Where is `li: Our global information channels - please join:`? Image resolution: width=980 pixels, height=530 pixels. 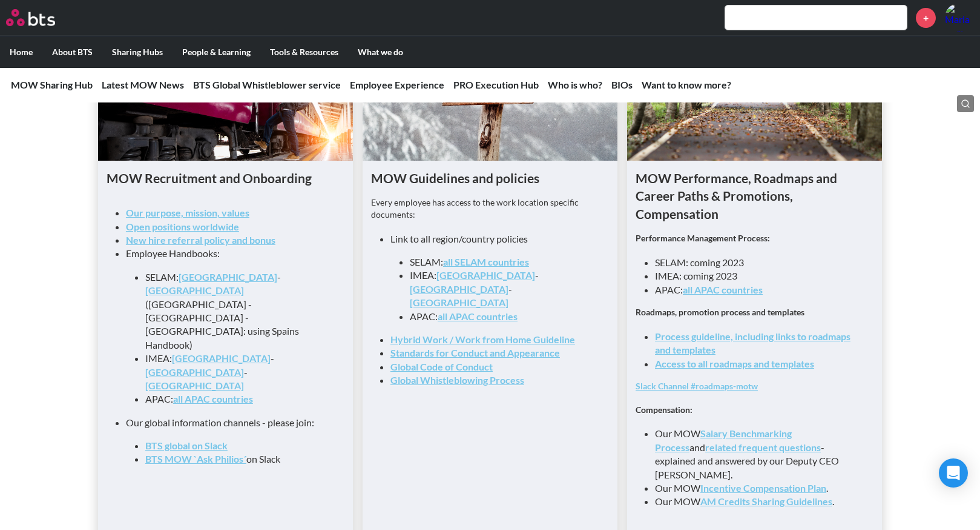
li: Our global information channels - please join: is located at coordinates (230, 440).